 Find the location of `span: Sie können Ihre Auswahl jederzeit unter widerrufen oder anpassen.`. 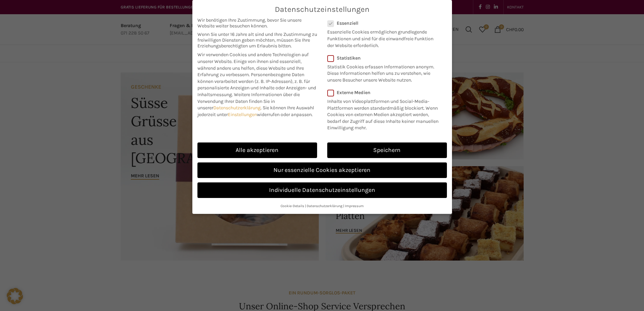

span: Sie können Ihre Auswahl jederzeit unter widerrufen oder anpassen. is located at coordinates (255, 111).